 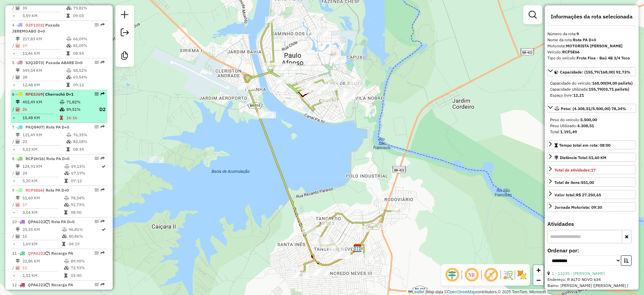 What do you see at coordinates (522, 275) in the screenshot?
I see `img: Exibir/Ocultar setores` at bounding box center [522, 275].